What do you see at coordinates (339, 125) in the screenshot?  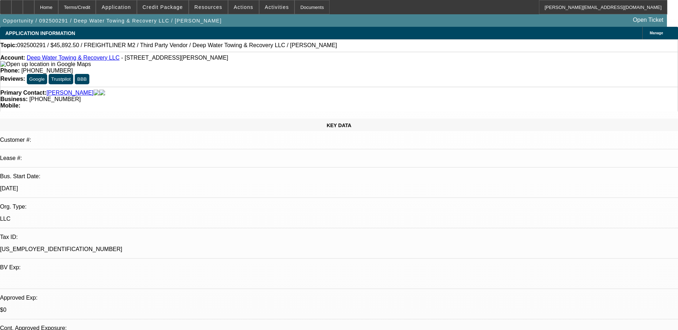 I see `span: KEY DATA` at bounding box center [339, 125].